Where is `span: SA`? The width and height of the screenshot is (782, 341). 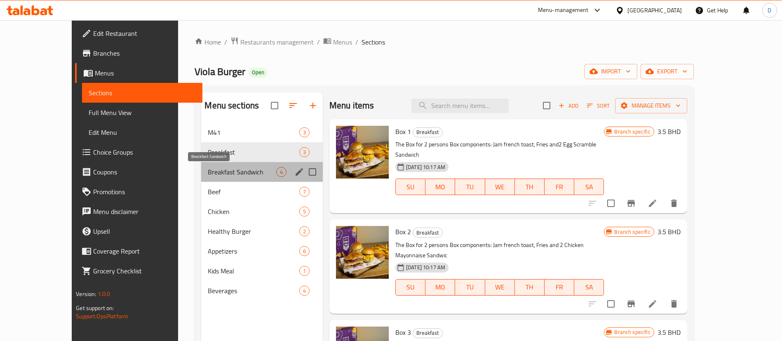
span: SA is located at coordinates (589, 187).